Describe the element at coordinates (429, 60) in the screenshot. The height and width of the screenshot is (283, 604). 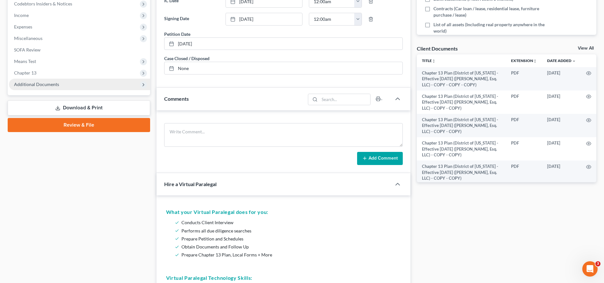
I see `a: Titleunfold_more` at that location.